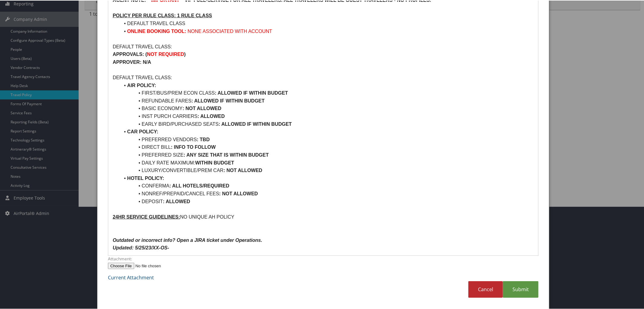  What do you see at coordinates (327, 116) in the screenshot?
I see `li: INST PURCH CARRIERS` at bounding box center [327, 116].